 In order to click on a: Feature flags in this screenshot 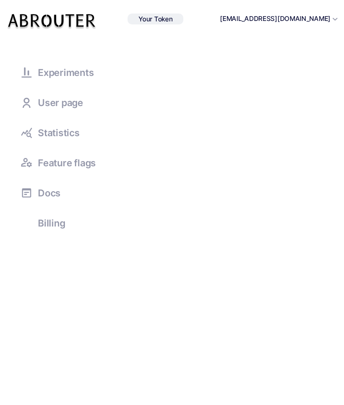, I will do `click(168, 162)`.